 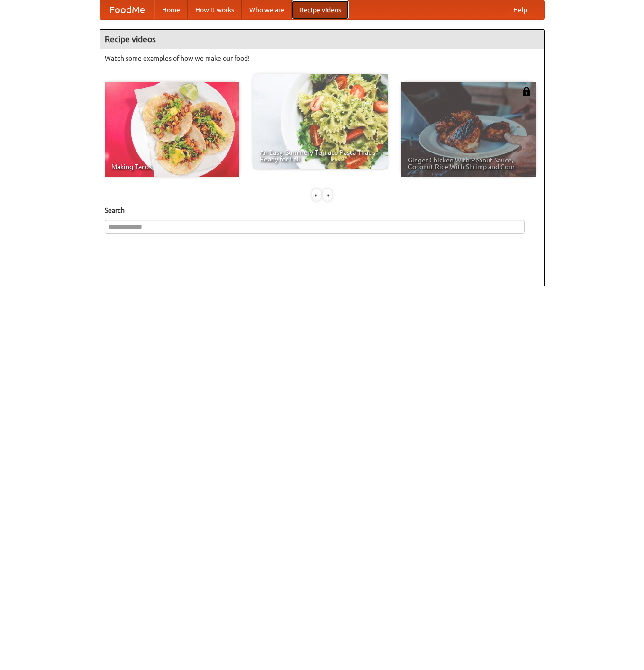 What do you see at coordinates (322, 39) in the screenshot?
I see `h4: Recipe videos` at bounding box center [322, 39].